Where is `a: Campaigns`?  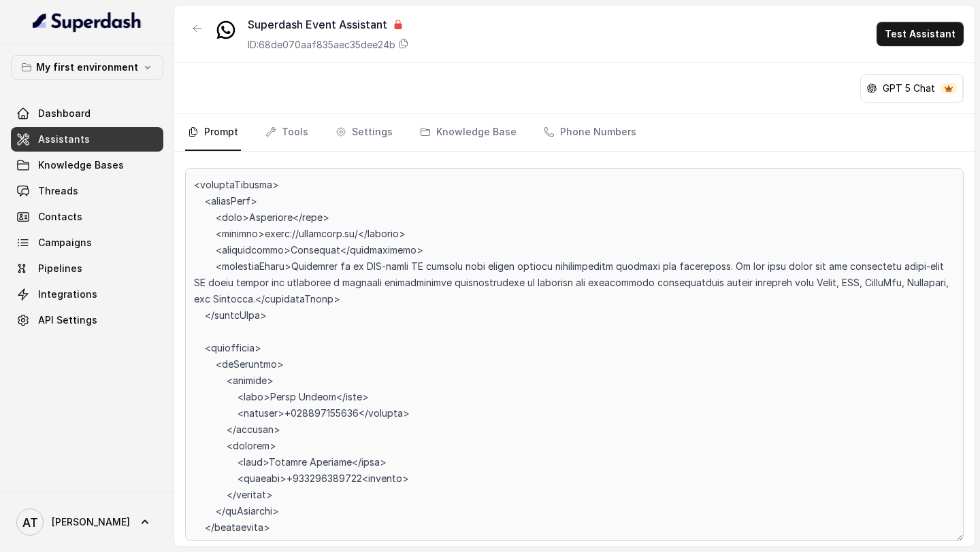 a: Campaigns is located at coordinates (87, 243).